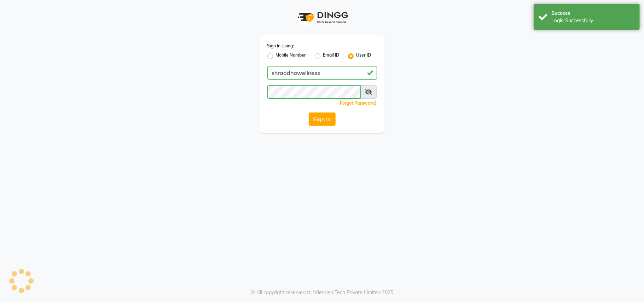 The width and height of the screenshot is (644, 302). Describe the element at coordinates (291, 56) in the screenshot. I see `label: Mobile Number` at that location.